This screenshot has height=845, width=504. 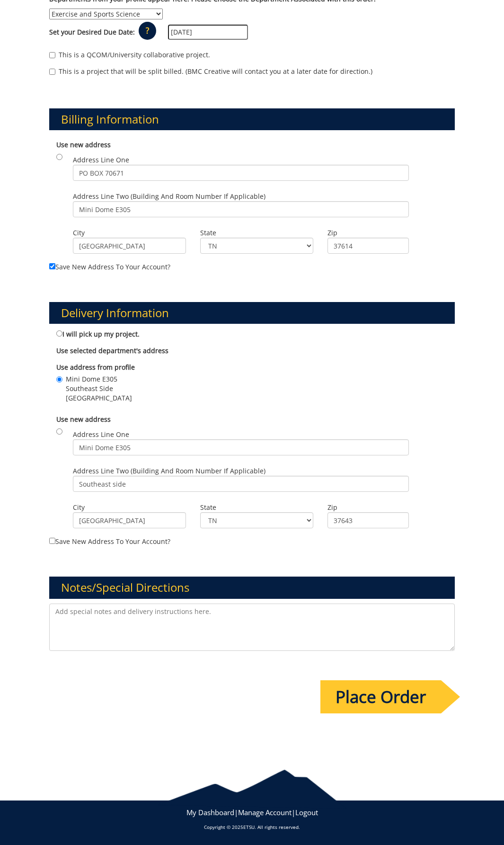 I want to click on input: MM/DD/YYYY, so click(x=208, y=32).